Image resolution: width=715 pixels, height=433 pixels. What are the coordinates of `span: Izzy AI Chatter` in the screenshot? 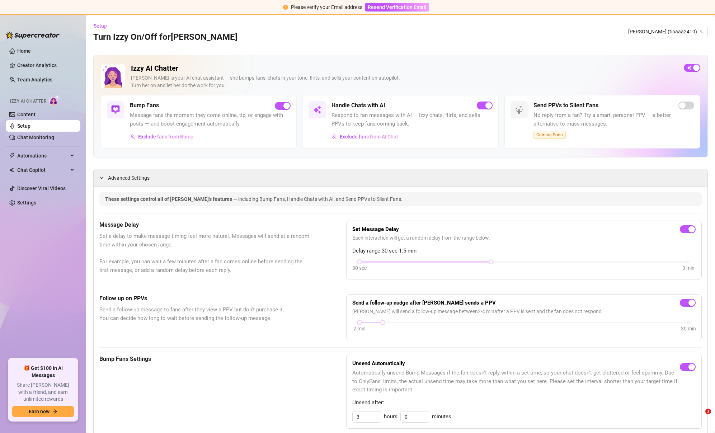 It's located at (28, 101).